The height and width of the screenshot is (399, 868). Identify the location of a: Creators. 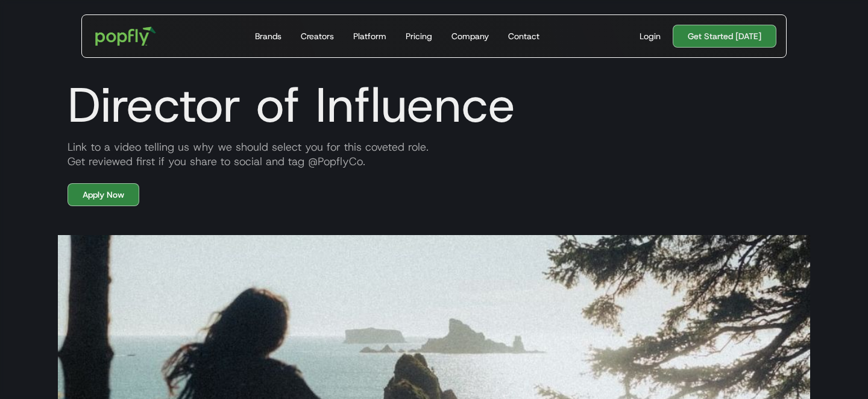
(317, 36).